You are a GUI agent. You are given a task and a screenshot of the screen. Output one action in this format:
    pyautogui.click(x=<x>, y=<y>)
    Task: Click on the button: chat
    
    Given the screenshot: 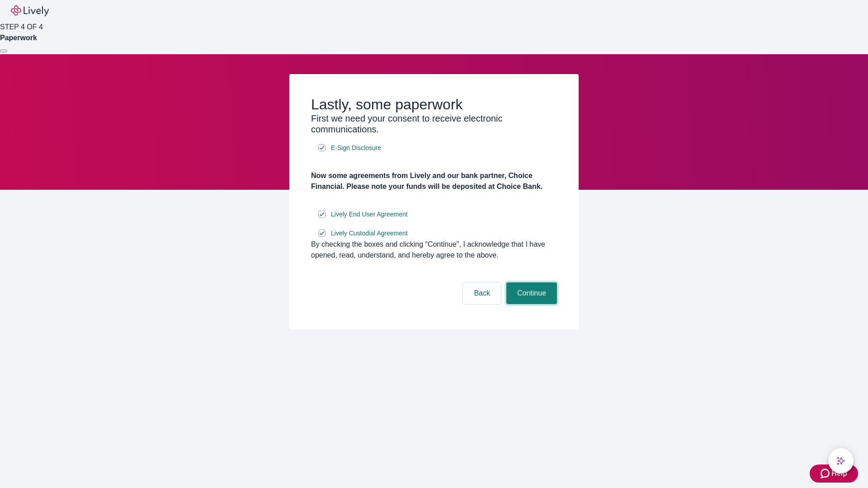 What is the action you would take?
    pyautogui.click(x=841, y=461)
    